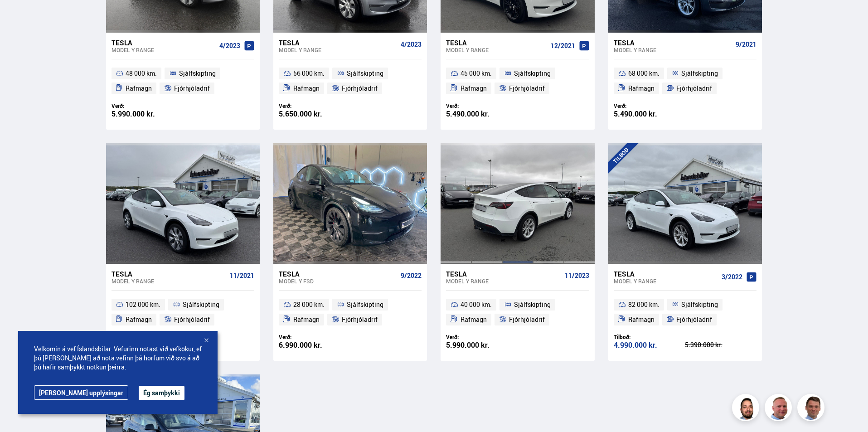 Image resolution: width=868 pixels, height=432 pixels. Describe the element at coordinates (411, 275) in the screenshot. I see `span: 9/2022` at that location.